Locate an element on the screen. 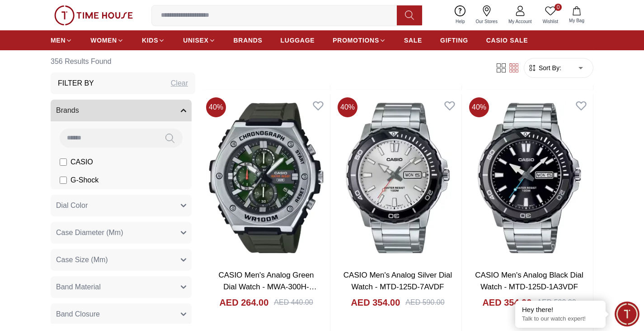 The height and width of the screenshot is (331, 644). span: LUGGAGE is located at coordinates (298, 40).